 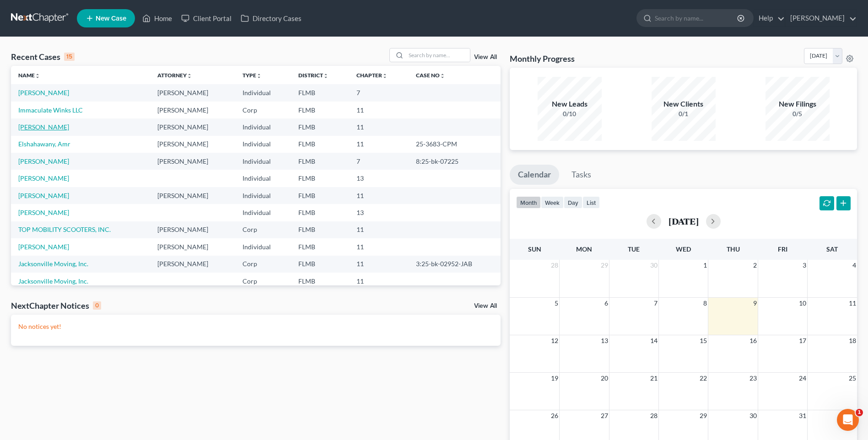 I want to click on div: New Leads, so click(x=570, y=104).